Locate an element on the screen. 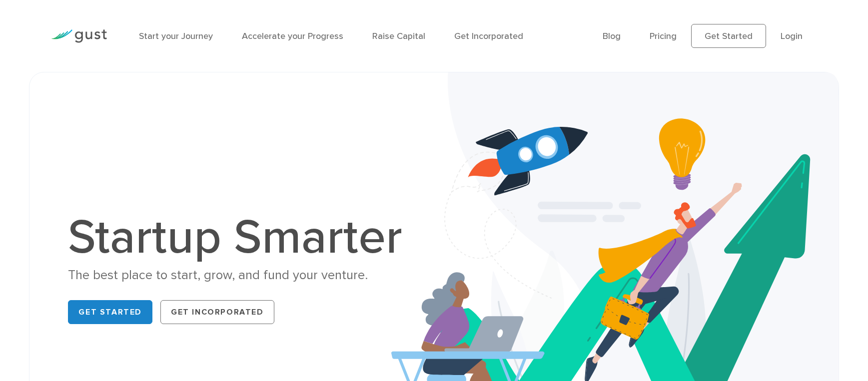 The height and width of the screenshot is (381, 868). a: Login is located at coordinates (791, 36).